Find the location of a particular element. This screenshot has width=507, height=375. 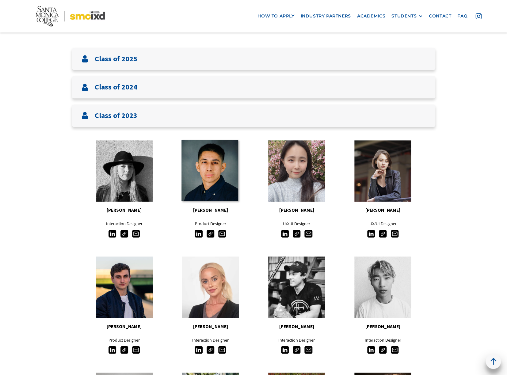

h3: Class of 2025 is located at coordinates (116, 59).